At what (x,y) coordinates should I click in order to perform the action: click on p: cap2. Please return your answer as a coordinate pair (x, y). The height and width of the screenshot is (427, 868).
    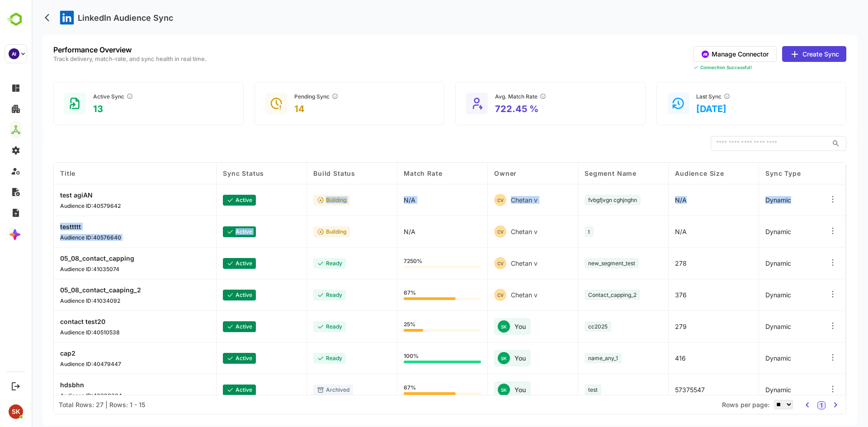
    Looking at the image, I should click on (59, 353).